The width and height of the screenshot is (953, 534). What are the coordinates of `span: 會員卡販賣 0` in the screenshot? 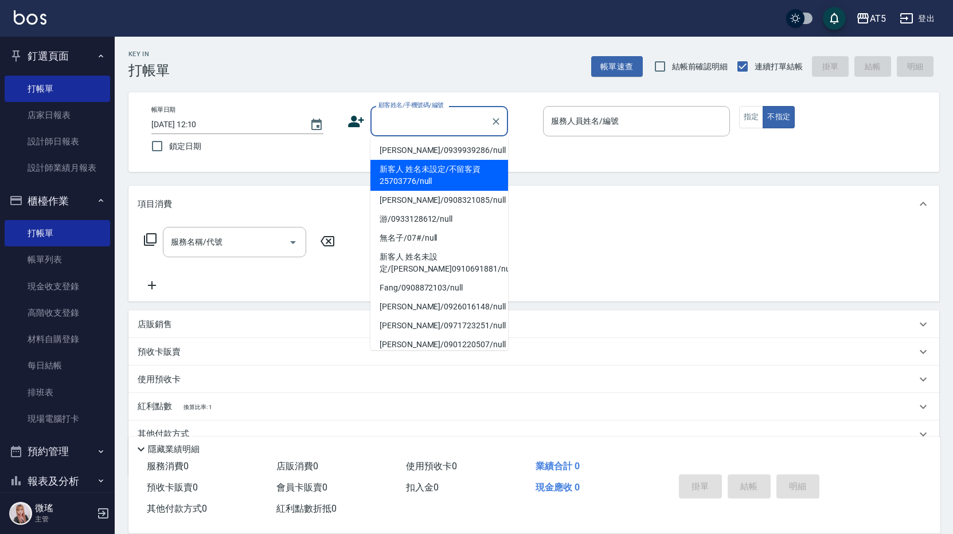 It's located at (302, 487).